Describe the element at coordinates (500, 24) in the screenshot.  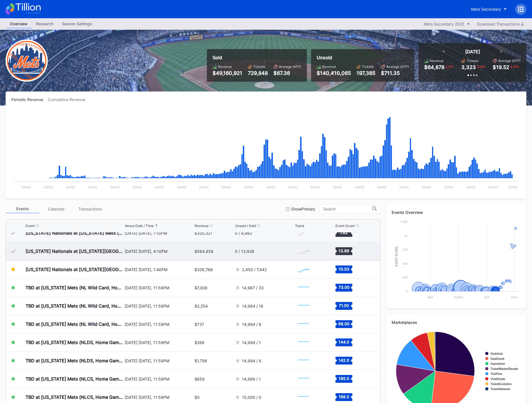
I see `div: Download Transactions` at that location.